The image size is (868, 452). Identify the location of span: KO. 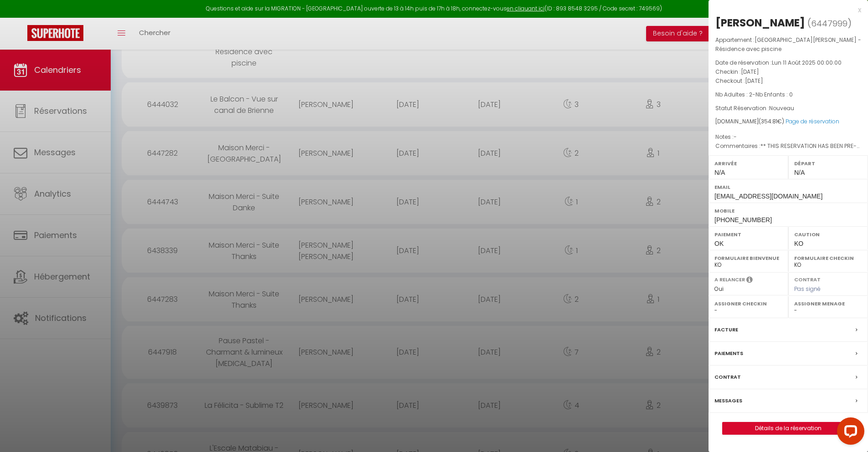
(799, 243).